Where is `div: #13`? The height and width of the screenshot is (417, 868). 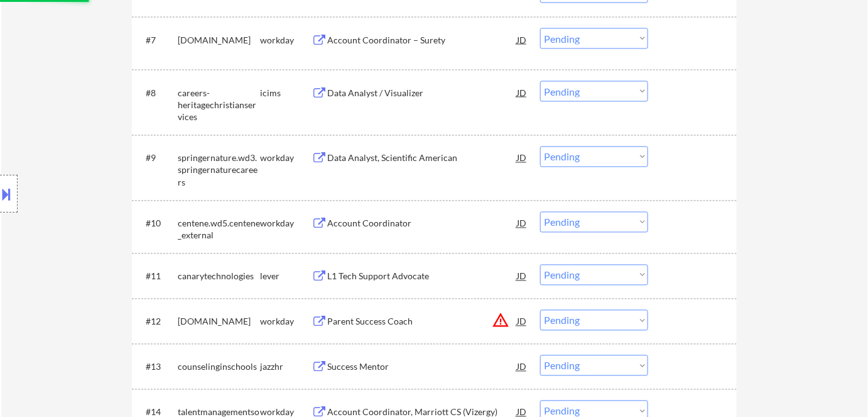
div: #13 is located at coordinates (157, 367).